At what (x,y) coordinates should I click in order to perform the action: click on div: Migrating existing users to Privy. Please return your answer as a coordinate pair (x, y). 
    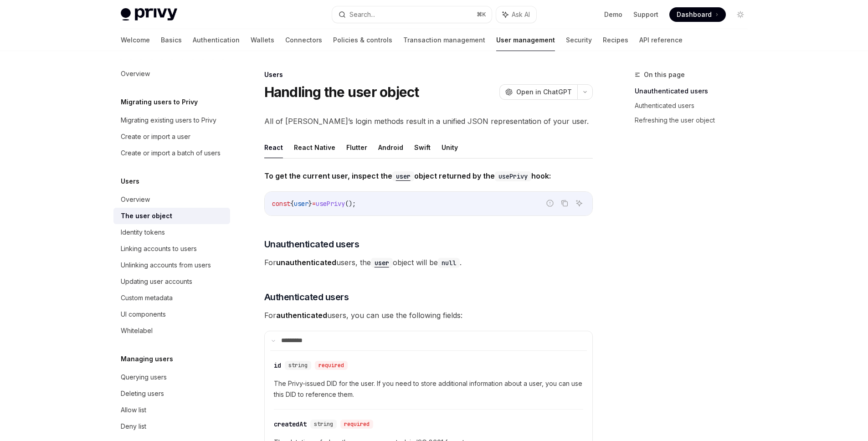
    Looking at the image, I should click on (169, 121).